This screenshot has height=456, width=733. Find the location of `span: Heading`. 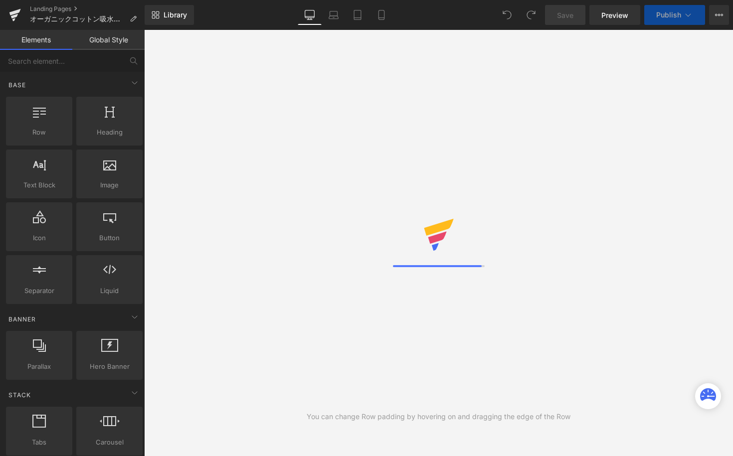

span: Heading is located at coordinates (109, 132).